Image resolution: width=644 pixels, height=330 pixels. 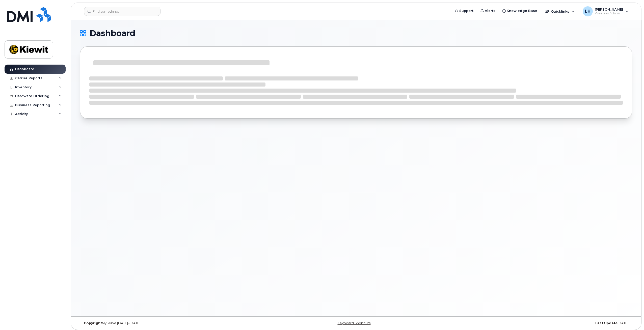 I want to click on span: Dashboard, so click(x=113, y=33).